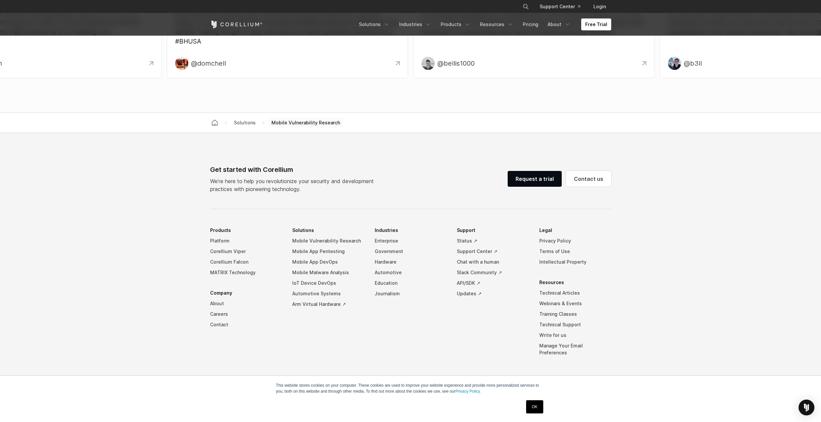 The image size is (821, 422). Describe the element at coordinates (209, 63) in the screenshot. I see `div: @domchell` at that location.